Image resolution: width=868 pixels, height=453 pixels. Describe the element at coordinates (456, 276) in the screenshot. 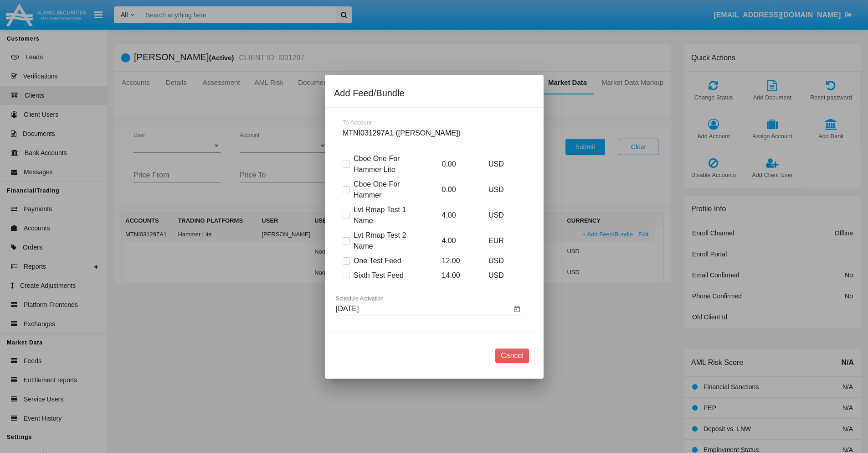

I see `p: 14.00` at that location.